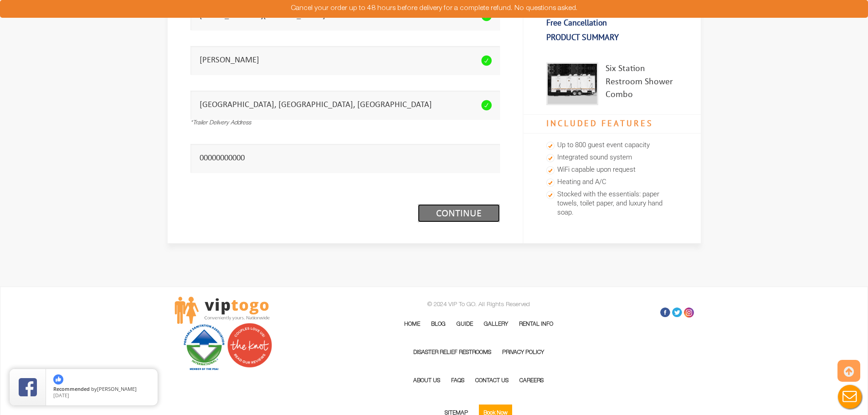  What do you see at coordinates (427, 381) in the screenshot?
I see `a: About Us` at bounding box center [427, 381].